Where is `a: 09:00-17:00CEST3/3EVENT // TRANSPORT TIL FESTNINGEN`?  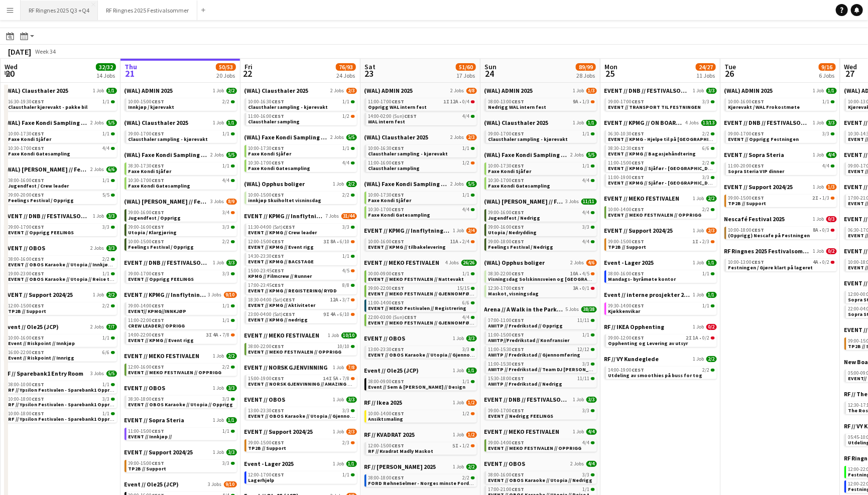 a: 09:00-17:00CEST3/3EVENT // TRANSPORT TIL FESTNINGEN is located at coordinates (662, 104).